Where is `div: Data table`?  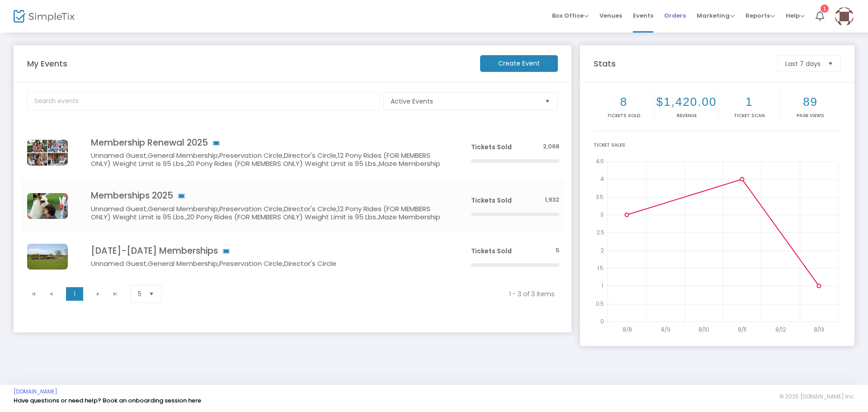 div: Data table is located at coordinates (293, 203).